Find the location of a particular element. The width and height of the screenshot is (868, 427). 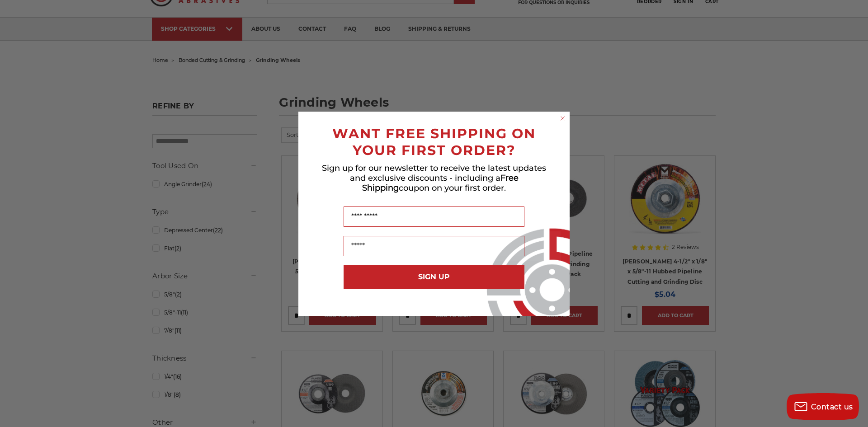

span: Contact us is located at coordinates (832, 407).